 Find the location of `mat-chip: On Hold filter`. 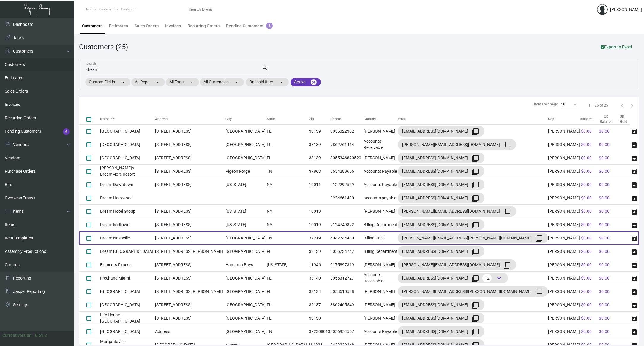

mat-chip: On Hold filter is located at coordinates (267, 82).